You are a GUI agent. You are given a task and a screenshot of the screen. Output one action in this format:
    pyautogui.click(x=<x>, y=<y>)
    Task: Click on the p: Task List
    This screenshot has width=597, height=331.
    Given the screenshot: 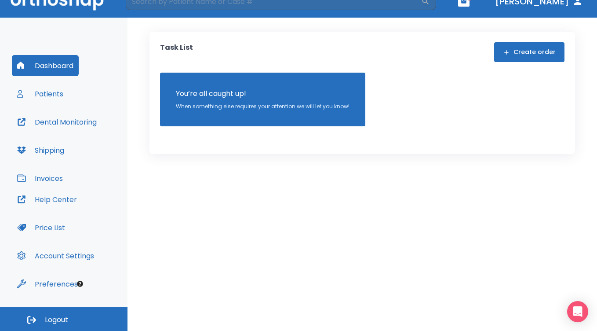 What is the action you would take?
    pyautogui.click(x=176, y=52)
    